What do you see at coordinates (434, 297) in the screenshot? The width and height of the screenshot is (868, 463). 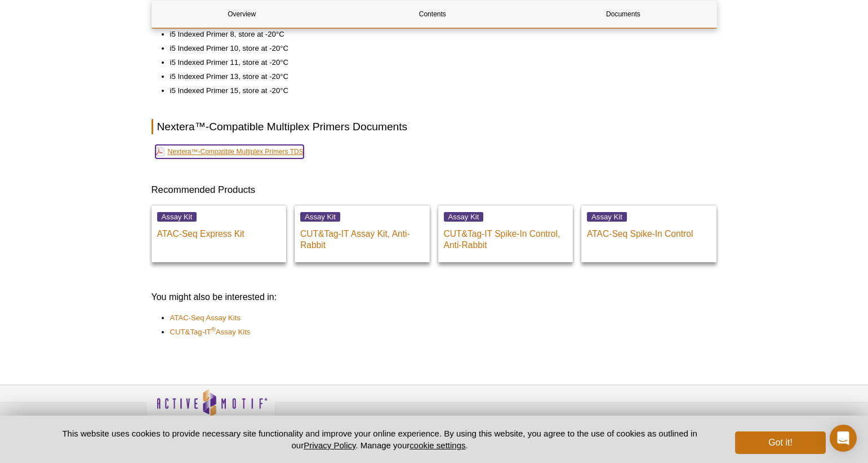 I see `h3: You might also be interested in:` at bounding box center [434, 297].